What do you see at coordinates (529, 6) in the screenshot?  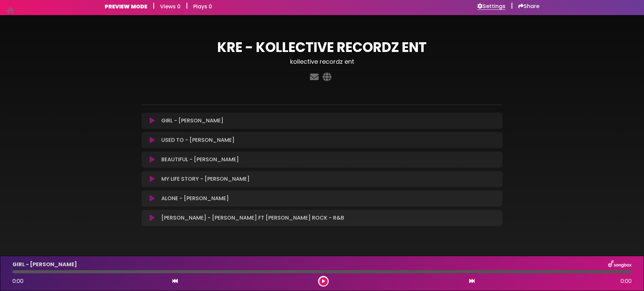 I see `a: Share` at bounding box center [529, 6].